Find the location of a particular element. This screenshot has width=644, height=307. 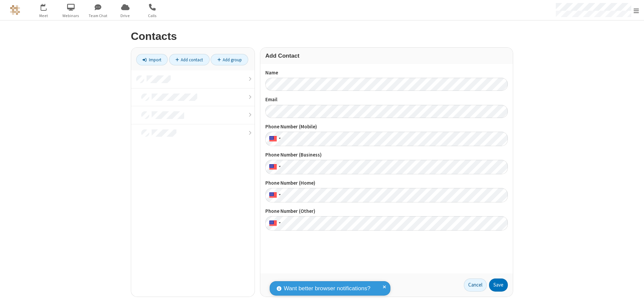

img: QA Selenium DO NOT DELETE OR CHANGE is located at coordinates (15, 10).